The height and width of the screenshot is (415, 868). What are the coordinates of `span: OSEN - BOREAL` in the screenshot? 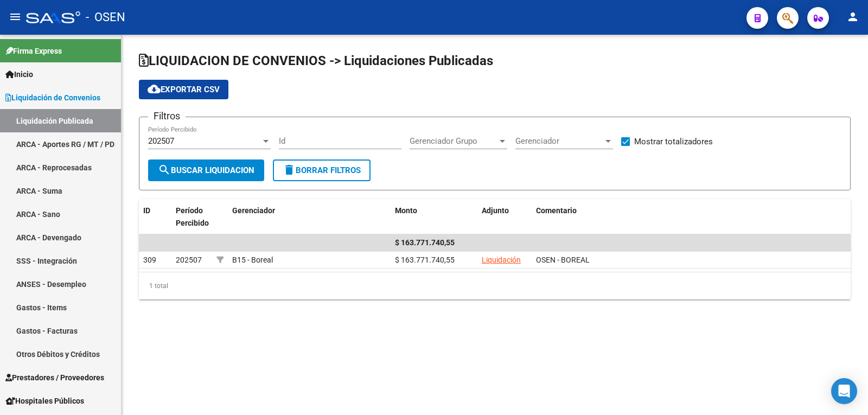 It's located at (562, 260).